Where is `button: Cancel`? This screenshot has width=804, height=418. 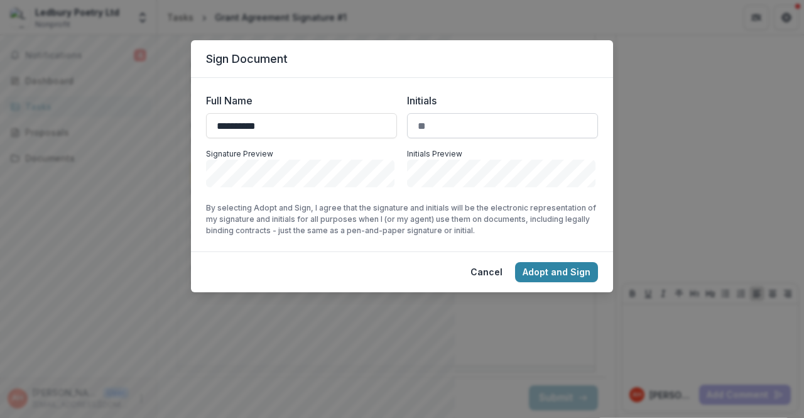
button: Cancel is located at coordinates (486, 272).